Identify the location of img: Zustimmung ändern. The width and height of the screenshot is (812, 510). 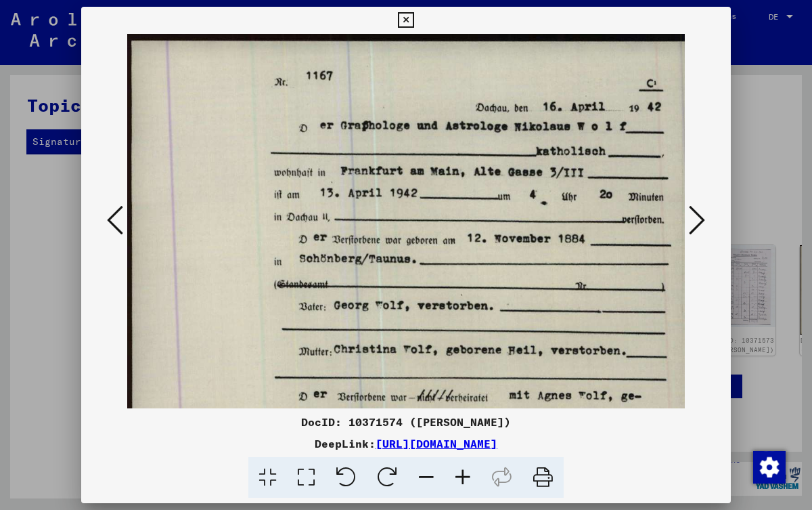
(770, 467).